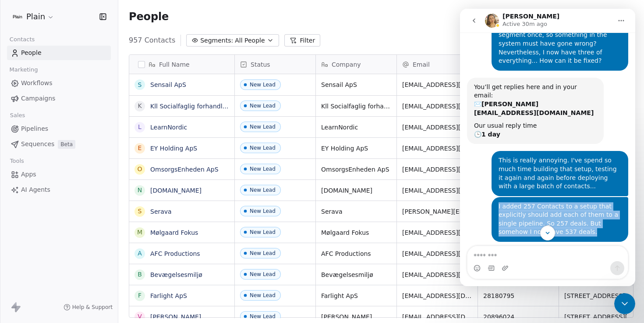 This screenshot has height=323, width=644. Describe the element at coordinates (161, 211) in the screenshot. I see `a: Serava` at that location.